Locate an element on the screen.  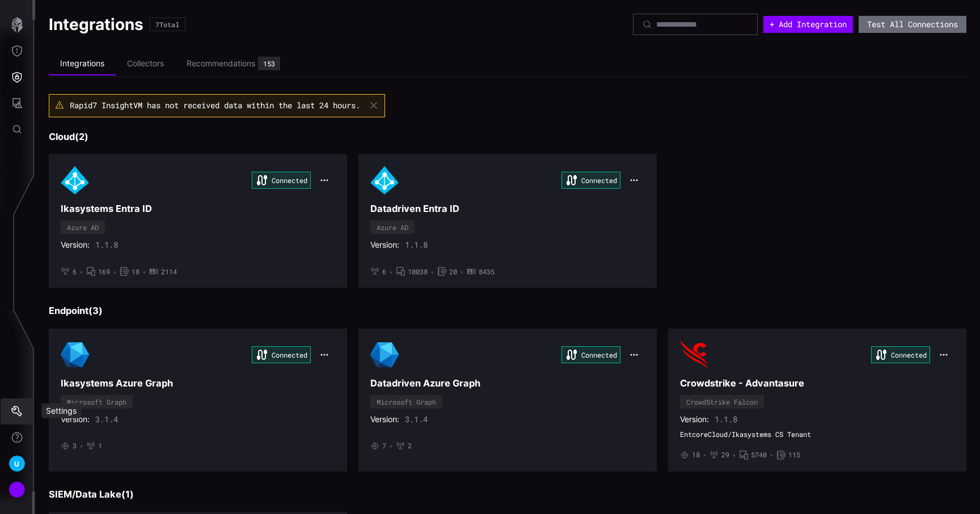
h3: Ikasystems Entra ID is located at coordinates (198, 208).